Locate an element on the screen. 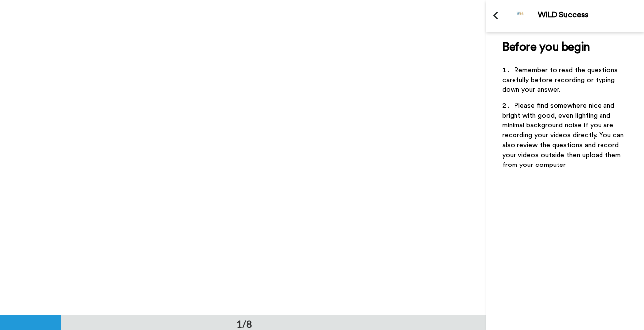 The height and width of the screenshot is (330, 644). span: Please find somewhere nice and bright with good, even lighting and minimal background noise if yo... is located at coordinates (564, 135).